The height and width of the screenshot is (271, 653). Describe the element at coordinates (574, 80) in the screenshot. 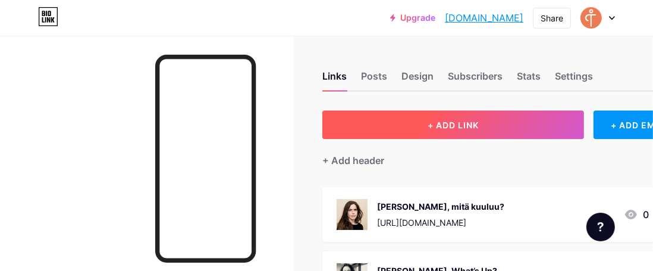

I see `div: Settings` at that location.